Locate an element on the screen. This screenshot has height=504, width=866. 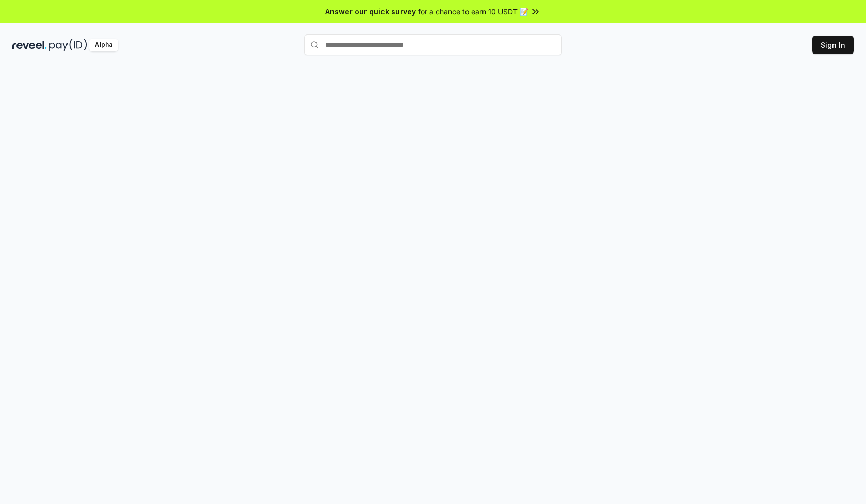
div: Alpha is located at coordinates (104, 45).